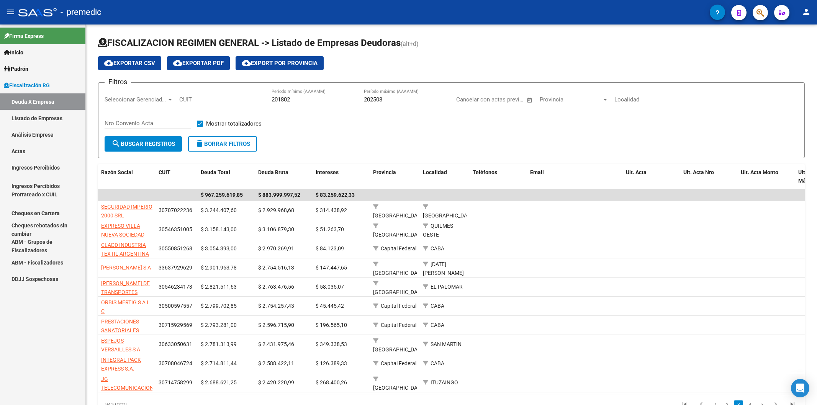  I want to click on datatable-header-cell: Provincia, so click(395, 177).